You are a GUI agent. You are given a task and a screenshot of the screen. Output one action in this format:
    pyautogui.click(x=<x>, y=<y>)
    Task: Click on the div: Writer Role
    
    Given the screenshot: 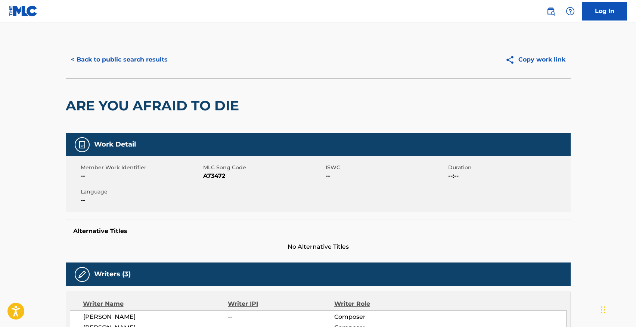 What is the action you would take?
    pyautogui.click(x=382, y=304)
    